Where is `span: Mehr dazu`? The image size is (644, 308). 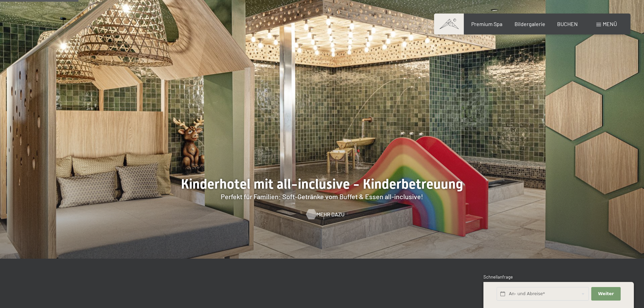 span: Mehr dazu is located at coordinates (330, 214).